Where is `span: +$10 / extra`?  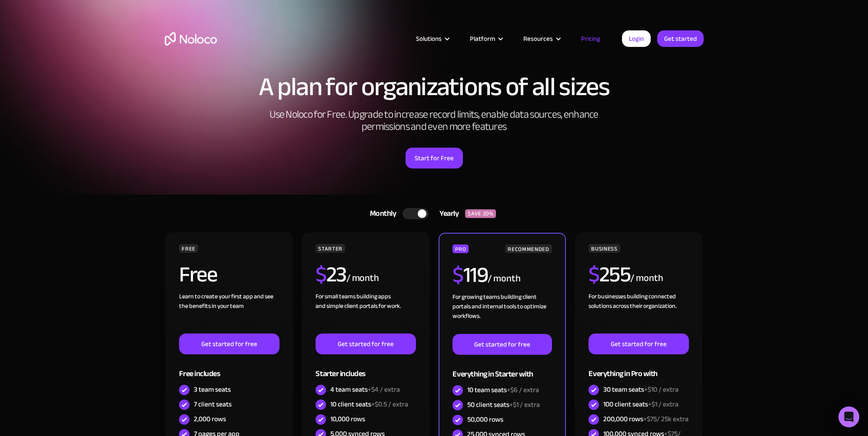
span: +$10 / extra is located at coordinates (661, 390).